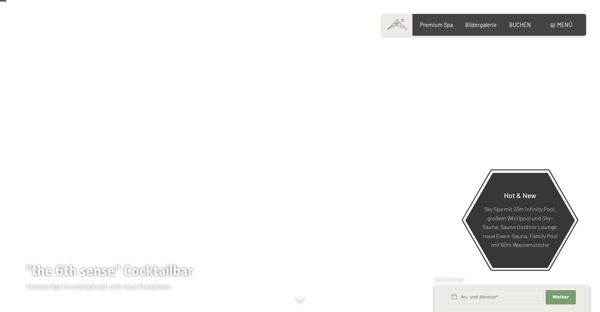 This screenshot has height=312, width=600. Describe the element at coordinates (436, 25) in the screenshot. I see `a: Premium Spa` at that location.